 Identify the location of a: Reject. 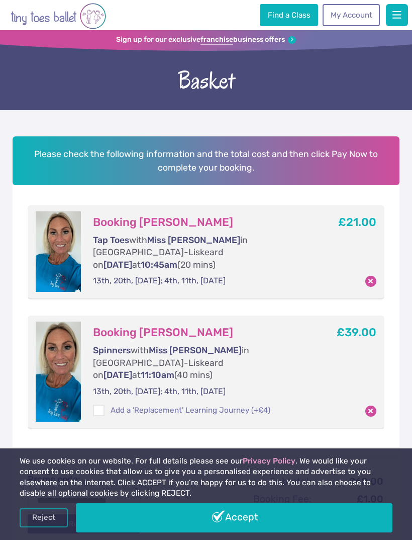
(44, 518).